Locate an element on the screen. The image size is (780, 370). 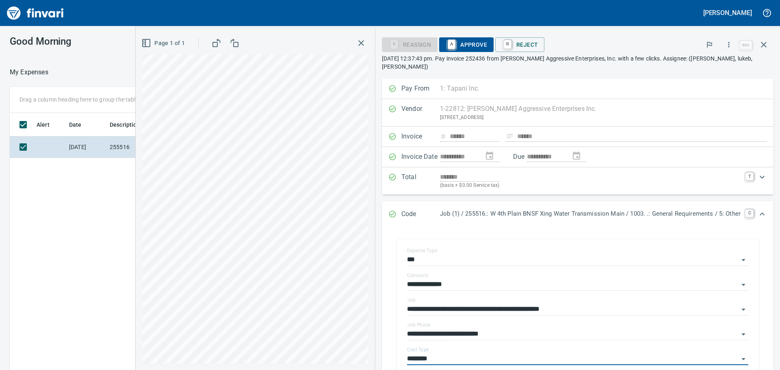
p: My Expenses is located at coordinates (29, 72).